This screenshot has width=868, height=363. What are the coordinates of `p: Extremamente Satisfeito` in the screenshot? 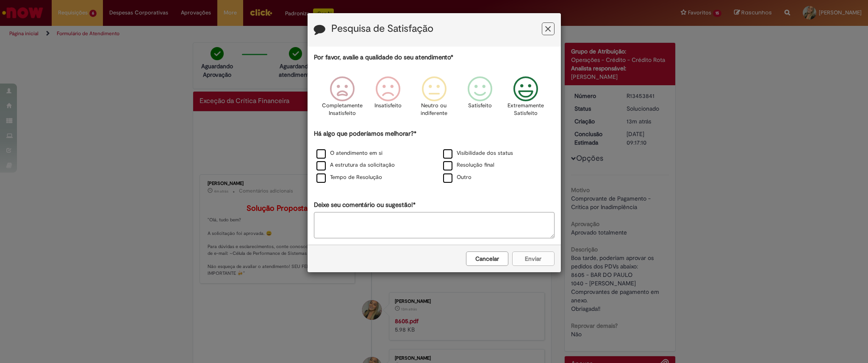 It's located at (526, 109).